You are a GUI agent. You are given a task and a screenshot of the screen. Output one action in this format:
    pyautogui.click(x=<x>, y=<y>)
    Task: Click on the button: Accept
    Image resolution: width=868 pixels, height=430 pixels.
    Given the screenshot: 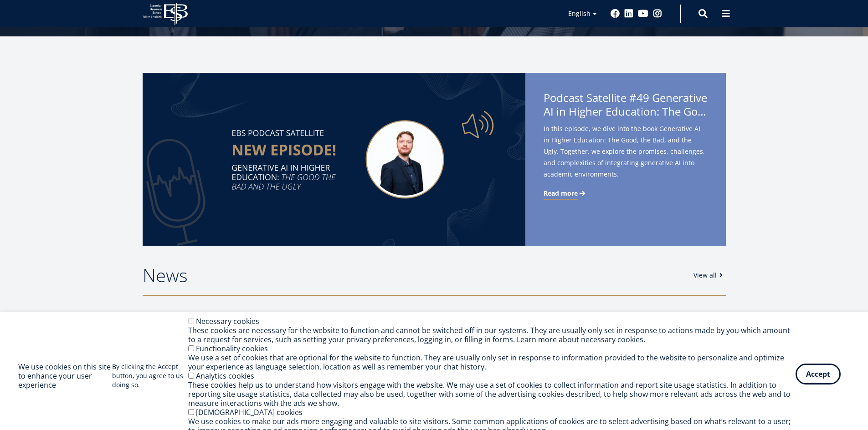 What is the action you would take?
    pyautogui.click(x=817, y=374)
    